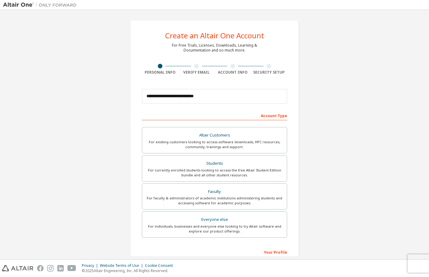 The height and width of the screenshot is (277, 429). What do you see at coordinates (41, 5) in the screenshot?
I see `img: Altair One` at bounding box center [41, 5].